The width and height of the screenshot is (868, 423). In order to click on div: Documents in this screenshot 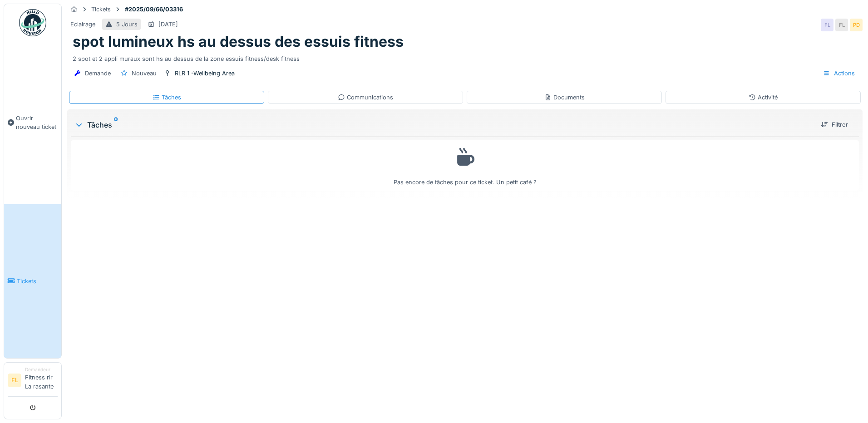, I will do `click(564, 97)`.